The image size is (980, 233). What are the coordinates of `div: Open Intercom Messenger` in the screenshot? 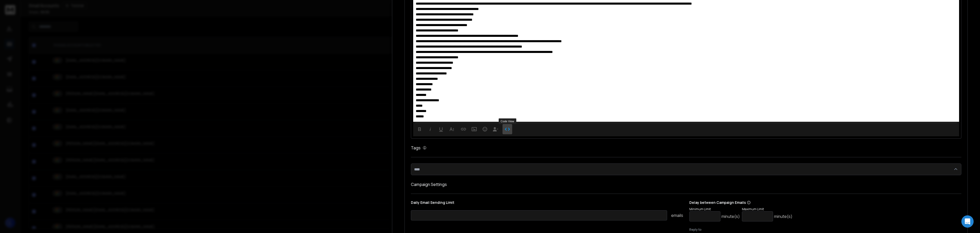 It's located at (967, 221).